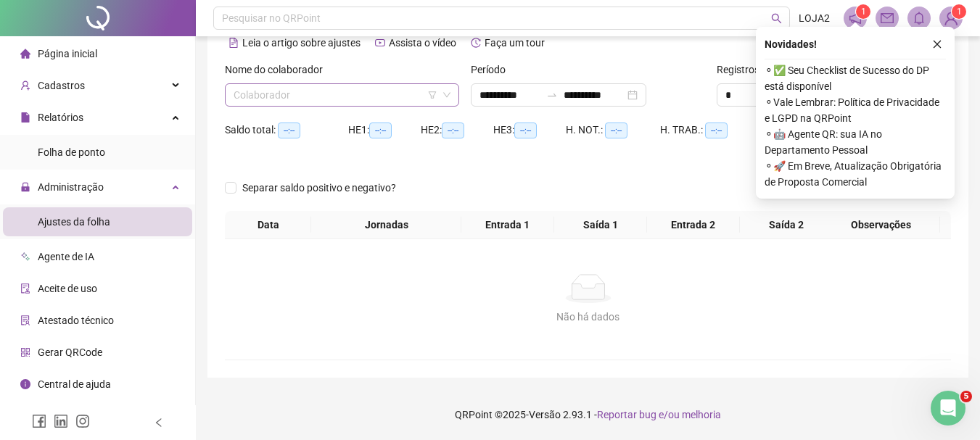  Describe the element at coordinates (476, 43) in the screenshot. I see `span: history` at that location.